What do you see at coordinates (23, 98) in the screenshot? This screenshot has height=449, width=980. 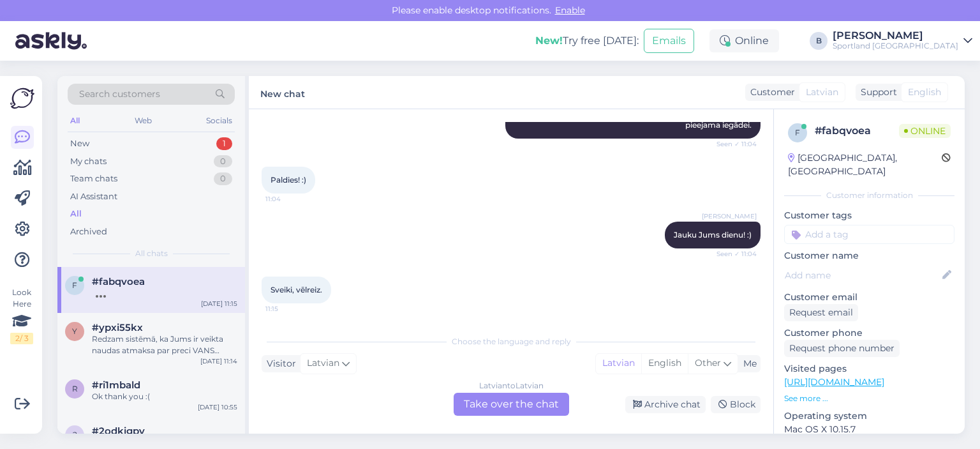 I see `img: Askly Logo` at bounding box center [23, 98].